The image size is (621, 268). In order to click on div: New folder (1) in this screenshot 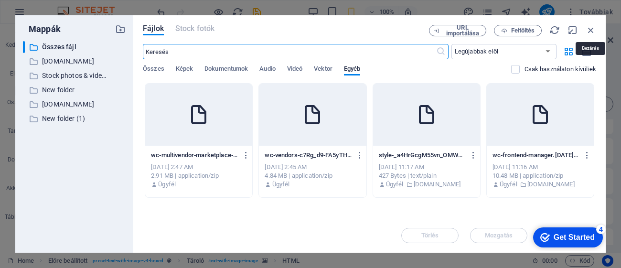, I will do `click(74, 119)`.